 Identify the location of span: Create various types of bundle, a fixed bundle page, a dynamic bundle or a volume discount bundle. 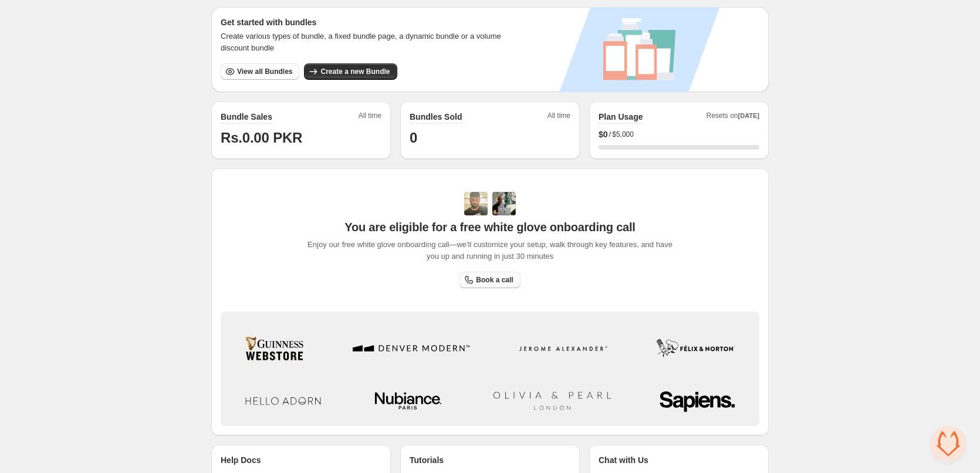
(366, 42).